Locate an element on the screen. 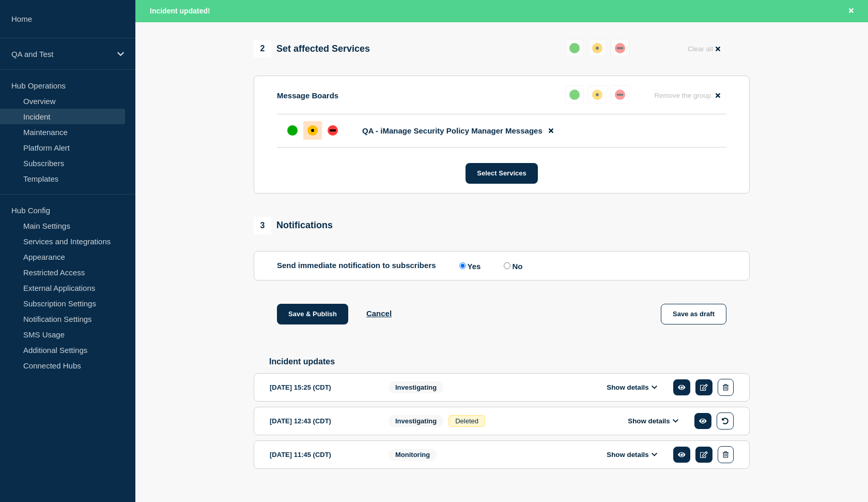 The height and width of the screenshot is (502, 868). button: Save as draft is located at coordinates (694, 314).